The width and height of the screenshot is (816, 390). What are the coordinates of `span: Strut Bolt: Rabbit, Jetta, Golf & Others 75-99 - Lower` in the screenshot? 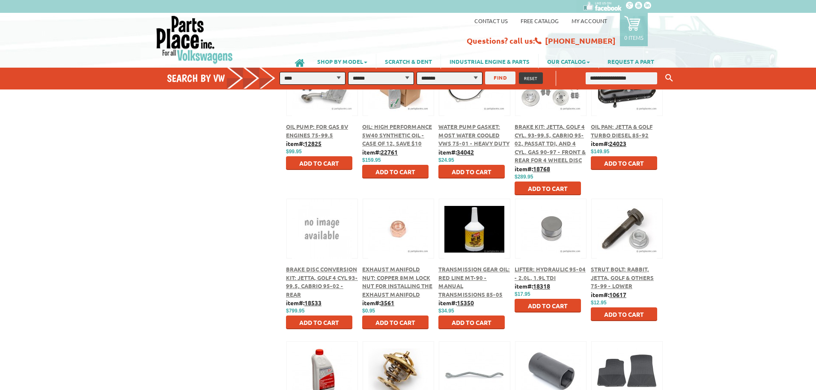 It's located at (622, 278).